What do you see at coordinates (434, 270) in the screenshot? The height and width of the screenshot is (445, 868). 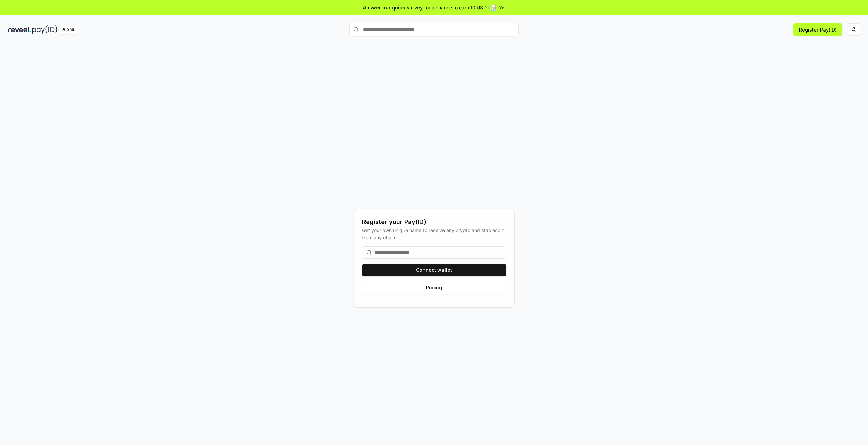 I see `button: Connect wallet` at bounding box center [434, 270].